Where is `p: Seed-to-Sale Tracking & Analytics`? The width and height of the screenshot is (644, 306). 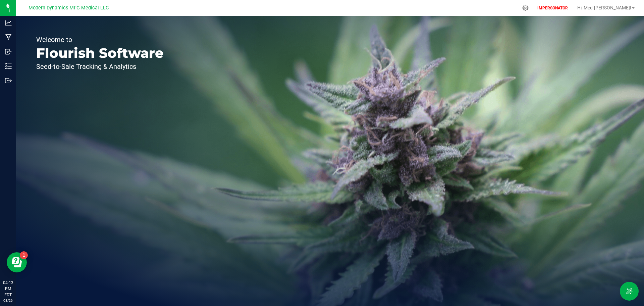
p: Seed-to-Sale Tracking & Analytics is located at coordinates (100, 67).